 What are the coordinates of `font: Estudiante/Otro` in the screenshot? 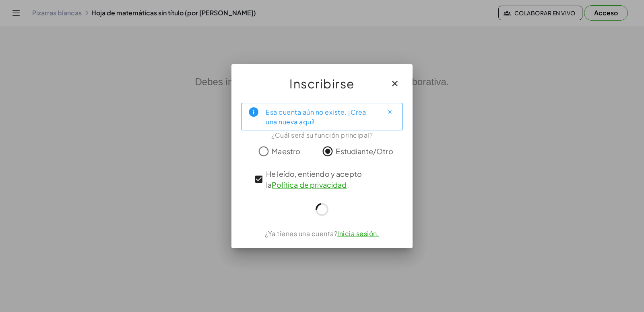 It's located at (365, 151).